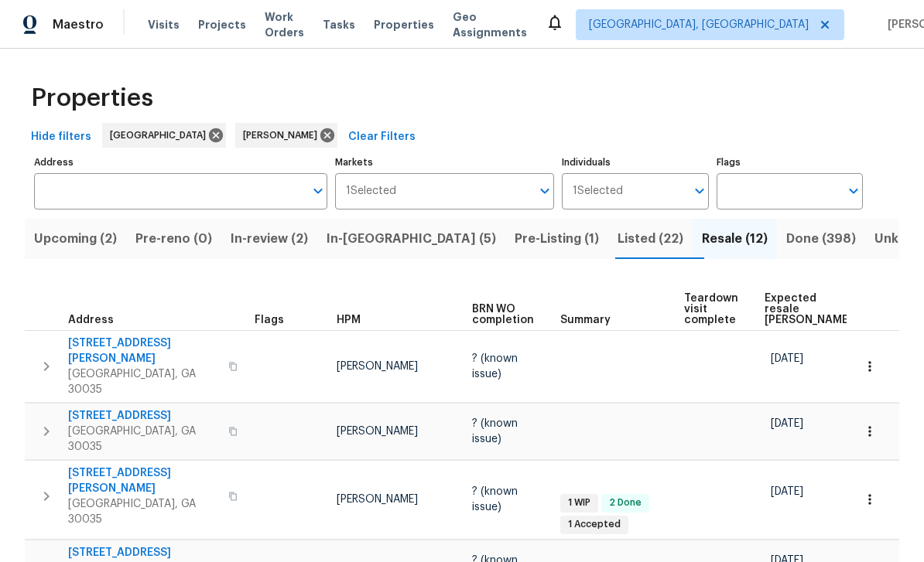  Describe the element at coordinates (222, 25) in the screenshot. I see `span: Projects` at that location.